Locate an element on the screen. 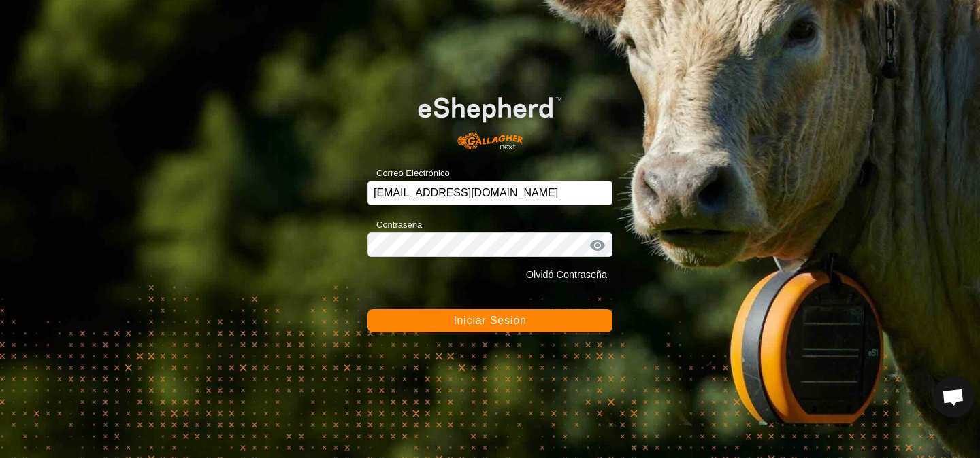 The height and width of the screenshot is (458, 980). a: Olvidó Contraseña is located at coordinates (566, 275).